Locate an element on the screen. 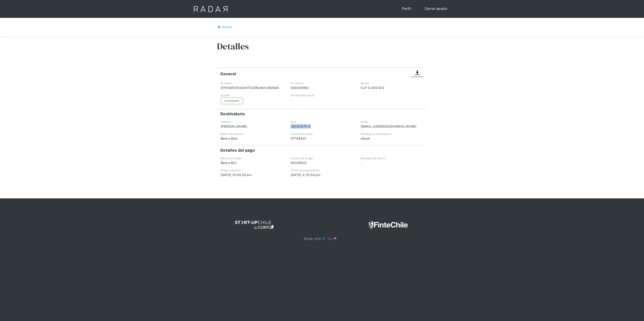 This screenshot has width=644, height=321. div: 07786441 is located at coordinates (322, 138).